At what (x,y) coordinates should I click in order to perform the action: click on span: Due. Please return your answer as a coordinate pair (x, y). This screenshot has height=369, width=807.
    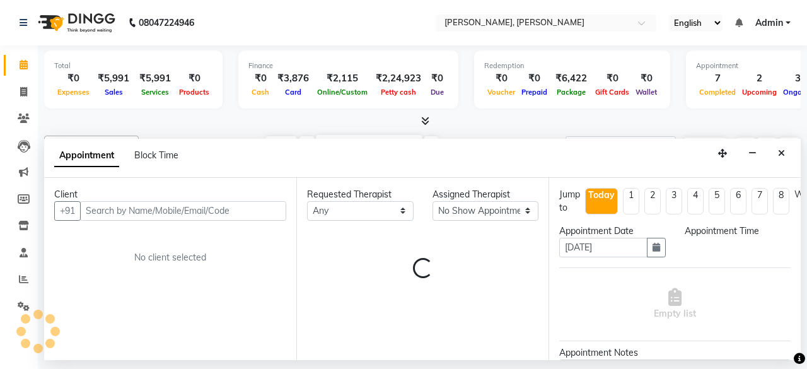
    Looking at the image, I should click on (437, 92).